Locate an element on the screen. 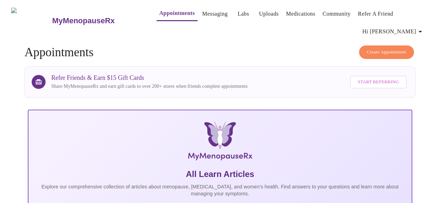 This screenshot has width=440, height=203. span: Start Referring is located at coordinates (378, 82).